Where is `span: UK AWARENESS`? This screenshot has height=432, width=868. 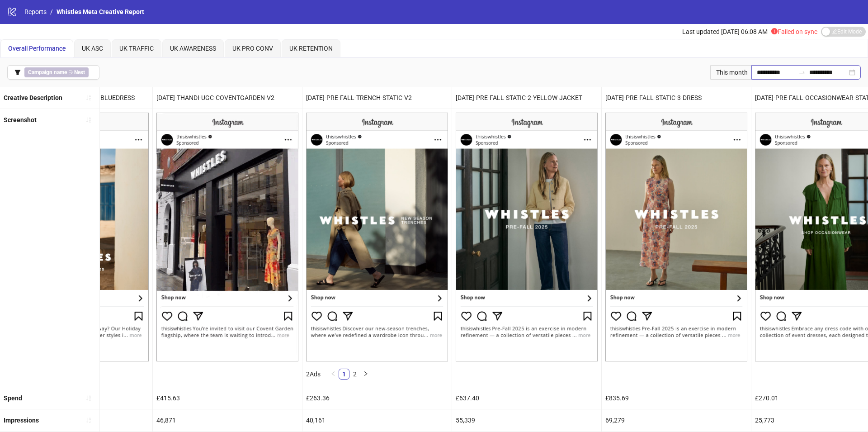
span: UK AWARENESS is located at coordinates (193, 48).